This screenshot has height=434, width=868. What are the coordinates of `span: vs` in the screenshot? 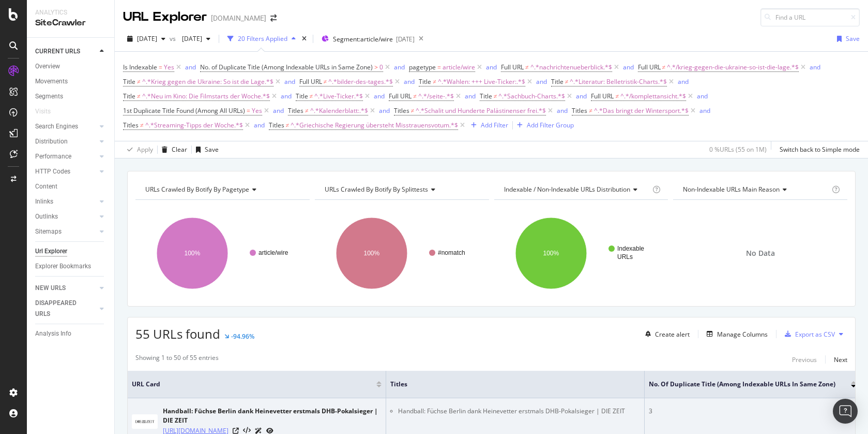 It's located at (173, 38).